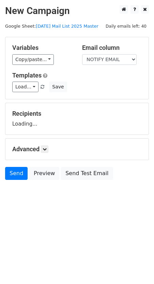  I want to click on a: Send, so click(16, 173).